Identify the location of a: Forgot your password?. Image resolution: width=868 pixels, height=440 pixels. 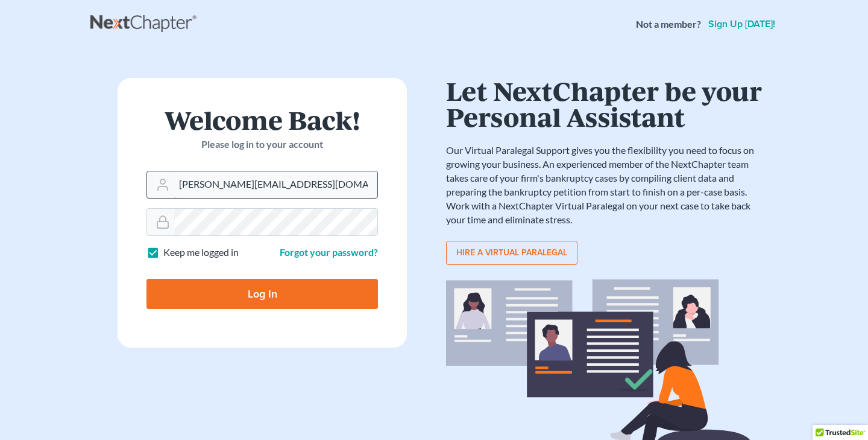
(329, 252).